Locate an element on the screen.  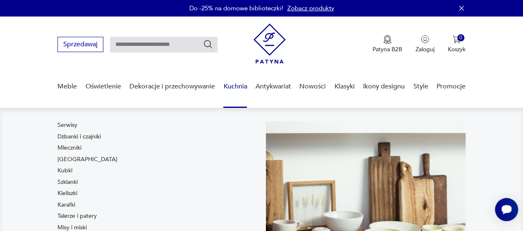
div: 0 is located at coordinates (460, 38).